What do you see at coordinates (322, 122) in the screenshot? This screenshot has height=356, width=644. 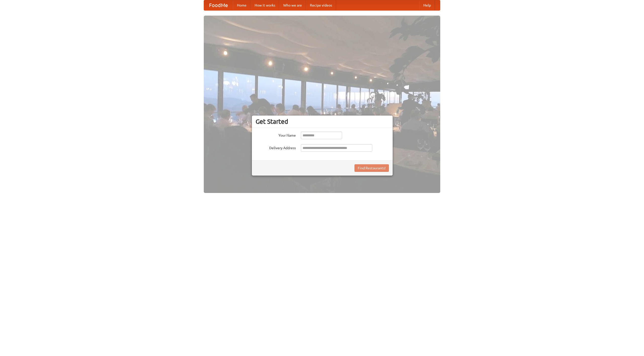 I see `h3: Get Started` at bounding box center [322, 122].